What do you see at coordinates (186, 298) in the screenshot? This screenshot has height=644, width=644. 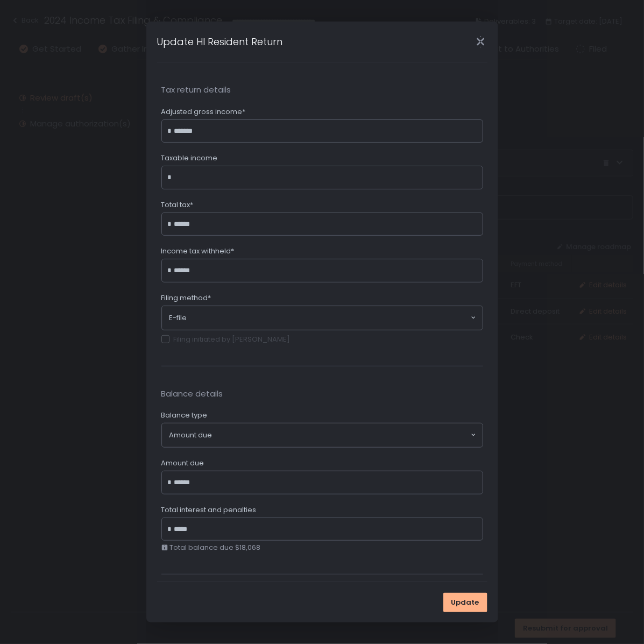 I see `span: Filing method*` at bounding box center [186, 298].